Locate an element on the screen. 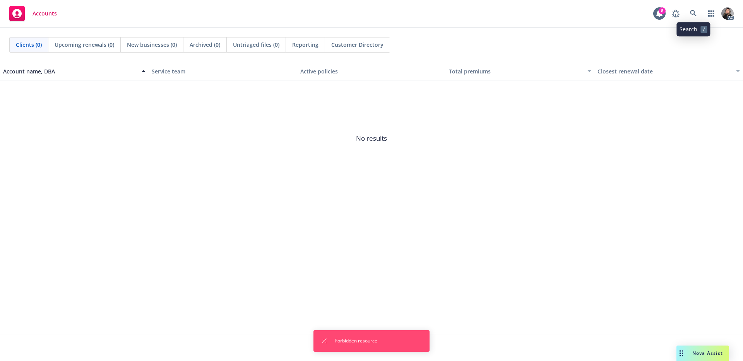  div: Closest renewal date is located at coordinates (664, 71).